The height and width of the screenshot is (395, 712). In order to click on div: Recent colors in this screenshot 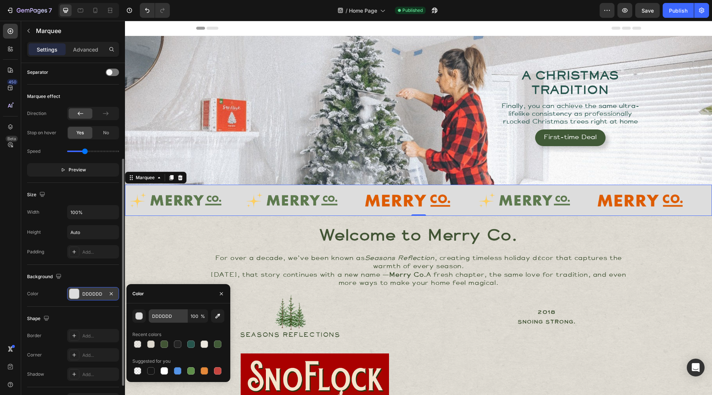, I will do `click(147, 334)`.